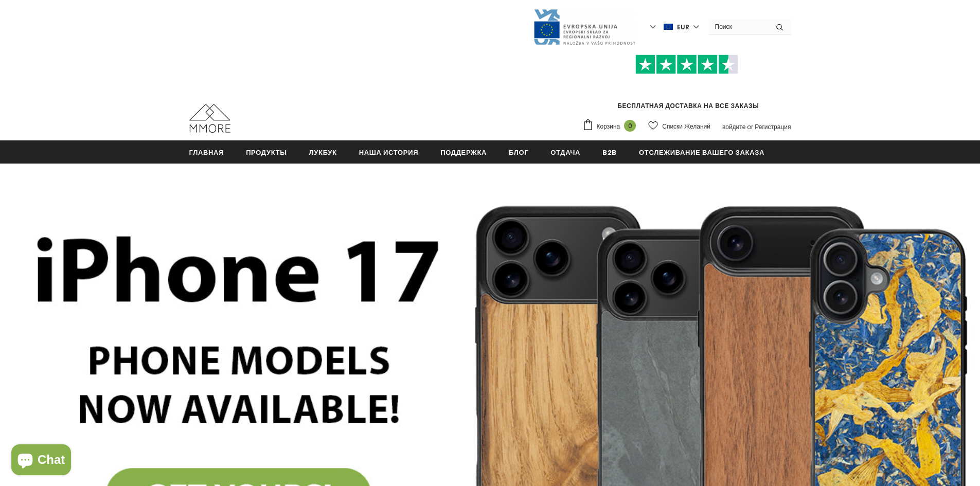  Describe the element at coordinates (702, 152) in the screenshot. I see `a: Отслеживание Вашего заказа` at that location.